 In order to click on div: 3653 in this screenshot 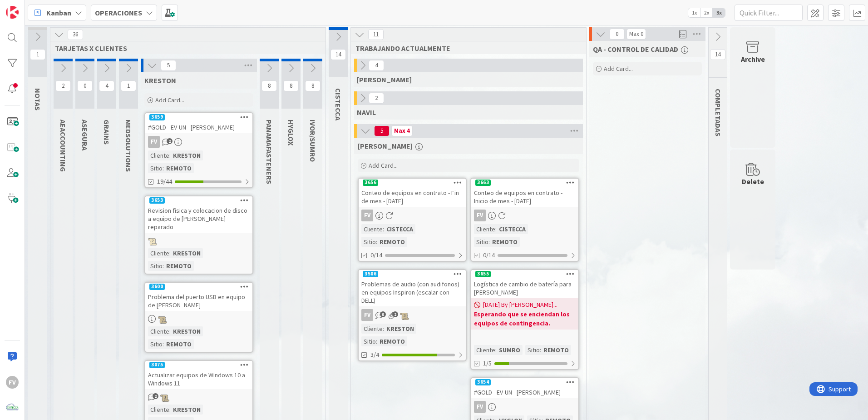, I will do `click(198, 200)`.